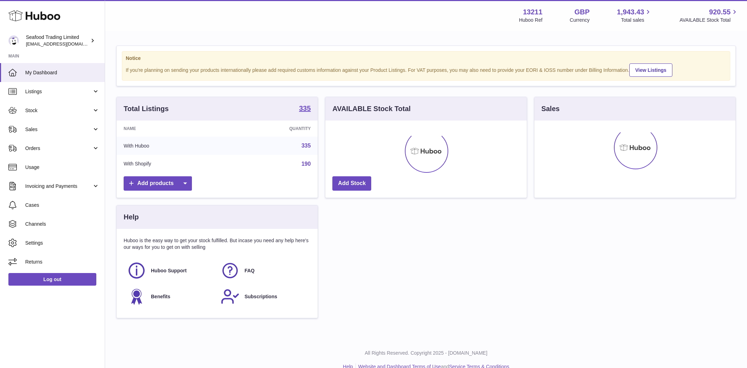 Image resolution: width=747 pixels, height=368 pixels. Describe the element at coordinates (582, 12) in the screenshot. I see `strong: GBP` at that location.